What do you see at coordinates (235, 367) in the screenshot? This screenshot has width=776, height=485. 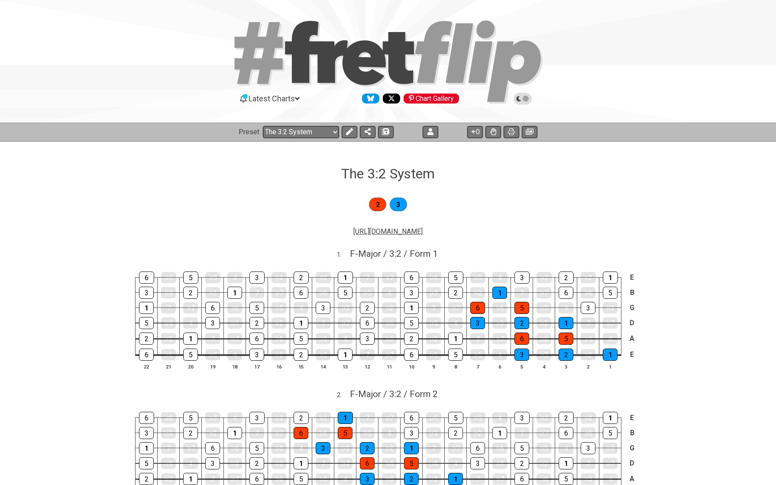 I see `th: 18` at bounding box center [235, 367].